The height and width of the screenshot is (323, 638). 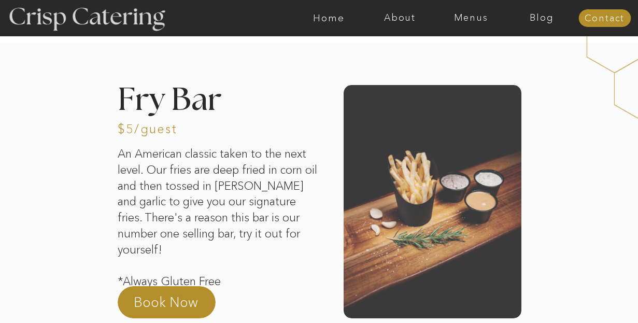 I want to click on nav: About, so click(x=400, y=18).